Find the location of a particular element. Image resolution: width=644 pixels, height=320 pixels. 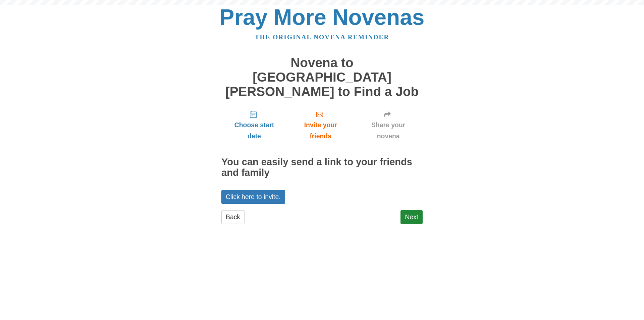

a: Pray More Novenas is located at coordinates (322, 17).